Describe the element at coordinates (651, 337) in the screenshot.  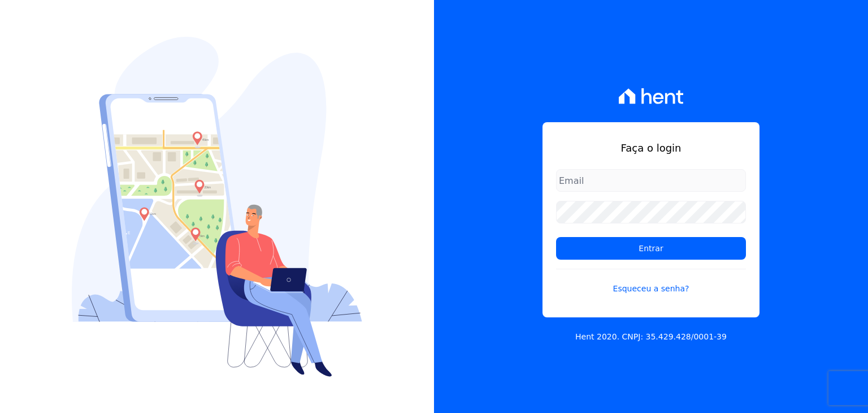
I see `p: Hent 2020. CNPJ: 35.429.428/0001-39` at that location.